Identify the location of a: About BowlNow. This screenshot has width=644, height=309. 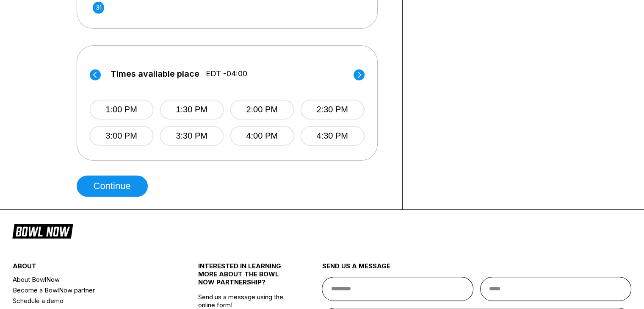
(90, 279).